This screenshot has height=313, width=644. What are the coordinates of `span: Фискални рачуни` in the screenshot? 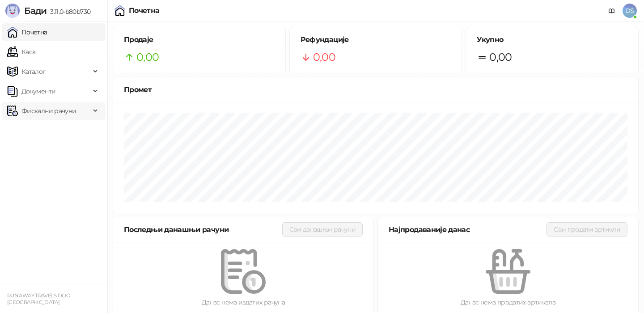 It's located at (49, 111).